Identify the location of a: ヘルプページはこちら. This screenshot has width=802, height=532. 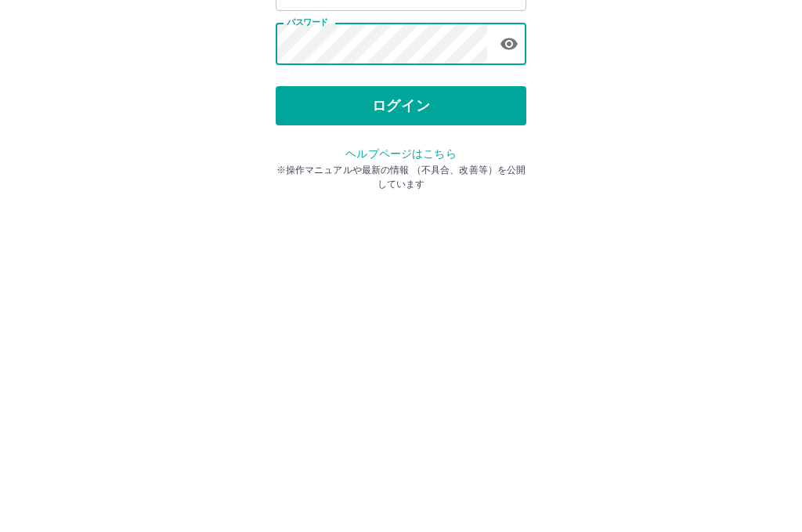
(401, 338).